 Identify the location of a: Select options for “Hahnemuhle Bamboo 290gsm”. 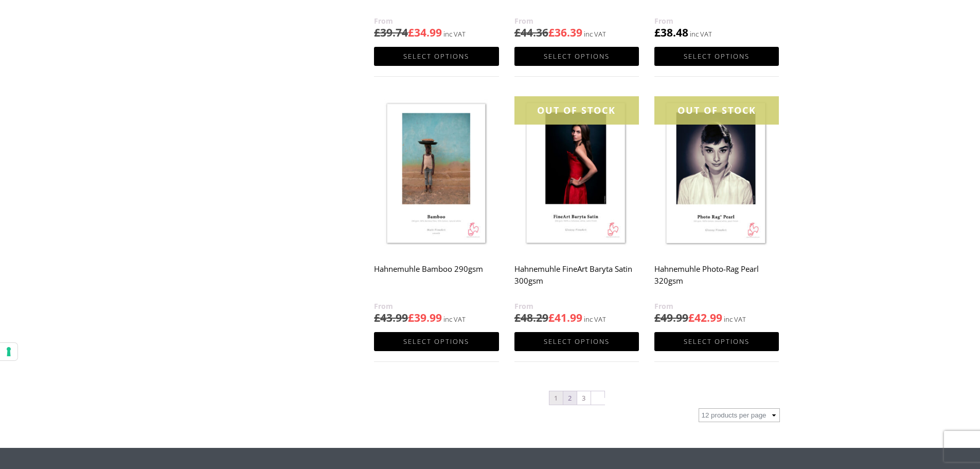
(436, 341).